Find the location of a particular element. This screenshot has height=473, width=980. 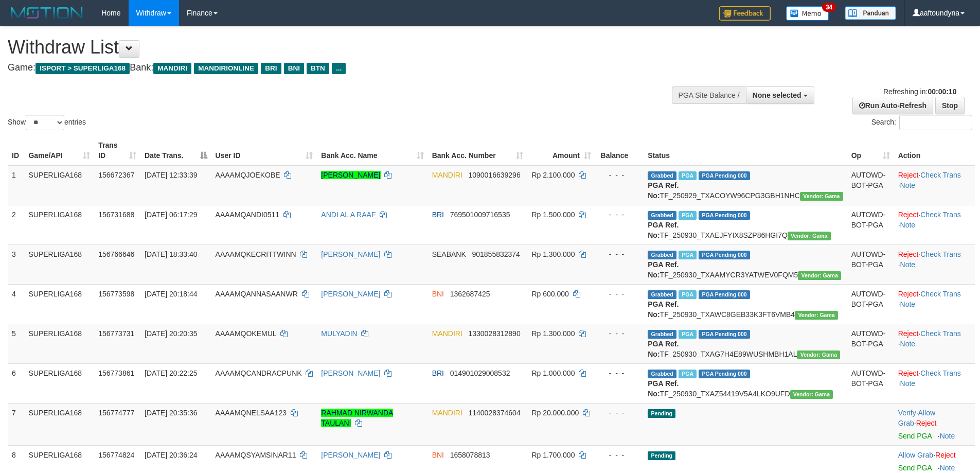

th: Balance is located at coordinates (620, 150).